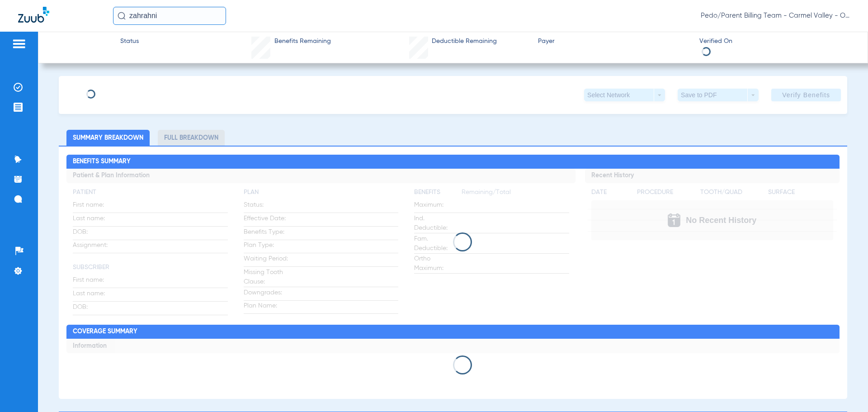 The height and width of the screenshot is (412, 868). What do you see at coordinates (302, 41) in the screenshot?
I see `span: Benefits Remaining` at bounding box center [302, 41].